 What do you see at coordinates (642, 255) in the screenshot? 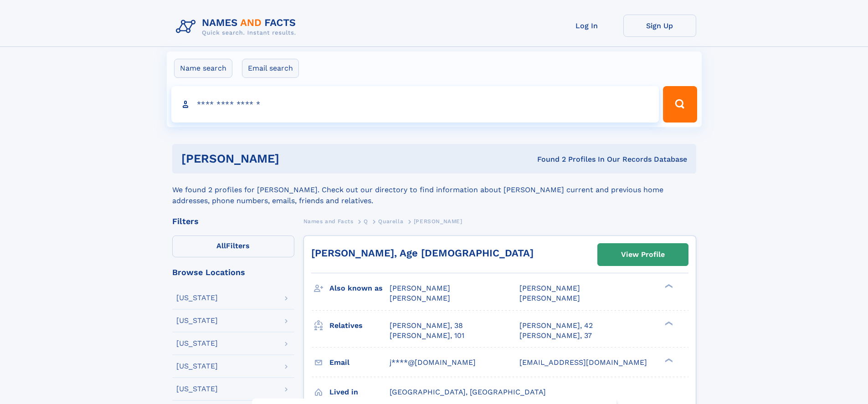
I see `a: View Profile` at bounding box center [642, 255].